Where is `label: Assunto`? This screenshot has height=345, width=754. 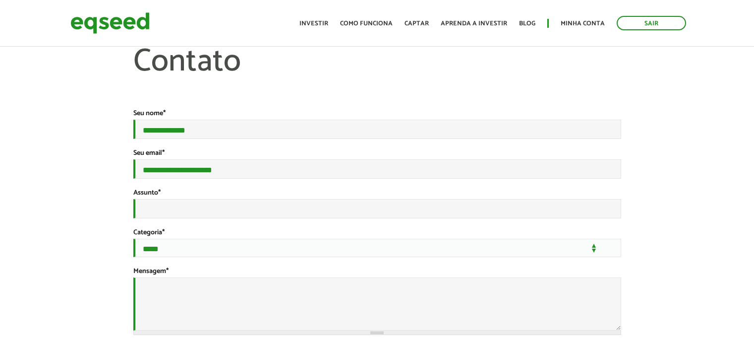
label: Assunto is located at coordinates (147, 193).